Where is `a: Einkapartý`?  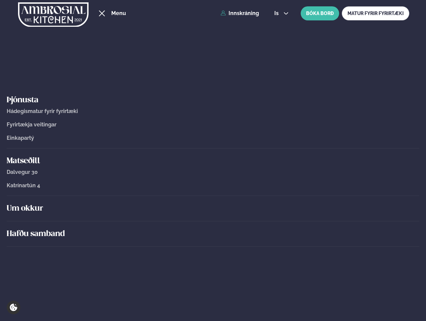 a: Einkapartý is located at coordinates (213, 138).